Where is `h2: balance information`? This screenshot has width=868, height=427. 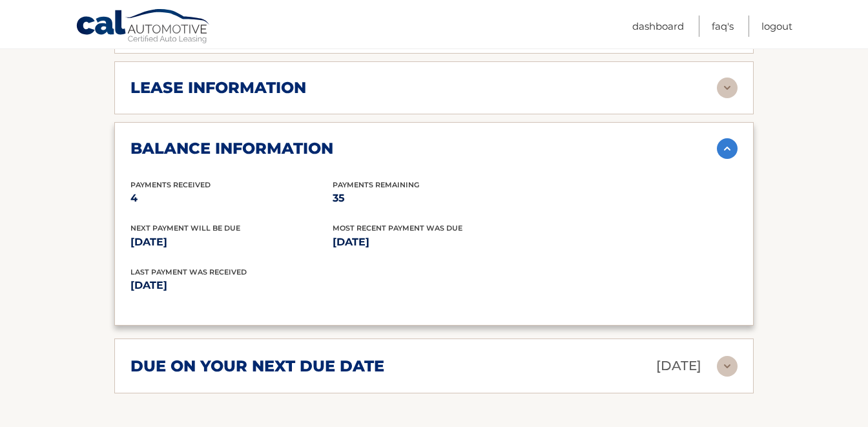
h2: balance information is located at coordinates (232, 148).